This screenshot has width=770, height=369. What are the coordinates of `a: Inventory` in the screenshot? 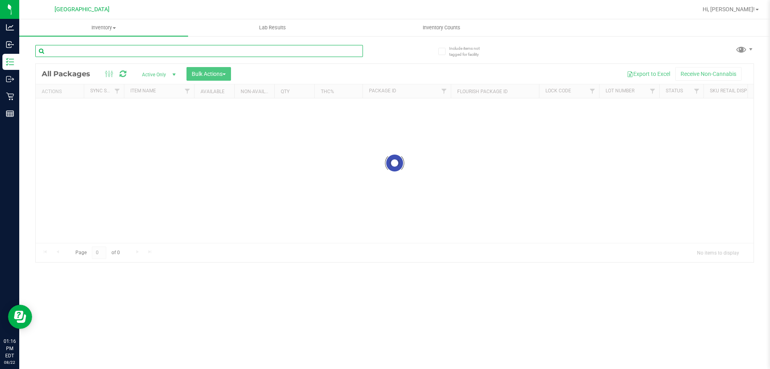 It's located at (104, 28).